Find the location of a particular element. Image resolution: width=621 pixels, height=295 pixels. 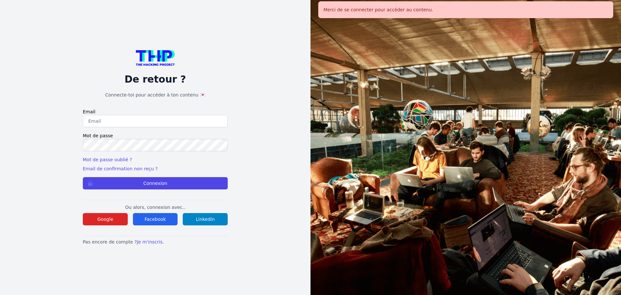

p: Pas encore de compte ? is located at coordinates (155, 242).